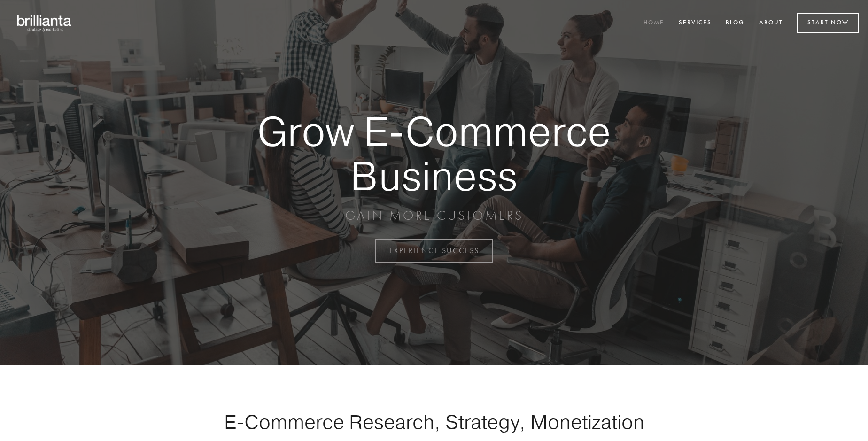 This screenshot has height=441, width=868. What do you see at coordinates (695, 23) in the screenshot?
I see `a: Services` at bounding box center [695, 23].